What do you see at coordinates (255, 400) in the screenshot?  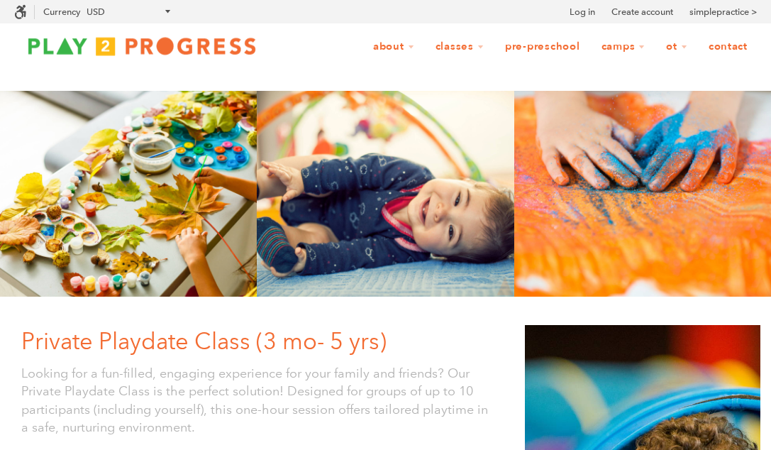 I see `font: Looking for a fun-filled, engaging experience for your family and friends? Our Private Playdate C...` at bounding box center [255, 400].